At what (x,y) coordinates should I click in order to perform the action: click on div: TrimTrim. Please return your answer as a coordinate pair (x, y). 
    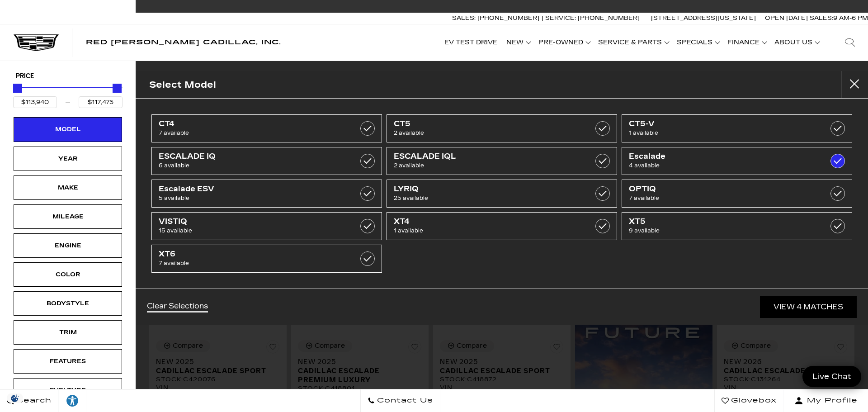
    Looking at the image, I should click on (68, 332).